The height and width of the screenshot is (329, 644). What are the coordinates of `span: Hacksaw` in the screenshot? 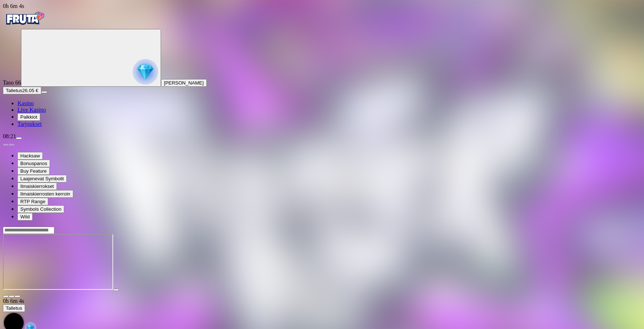 It's located at (30, 156).